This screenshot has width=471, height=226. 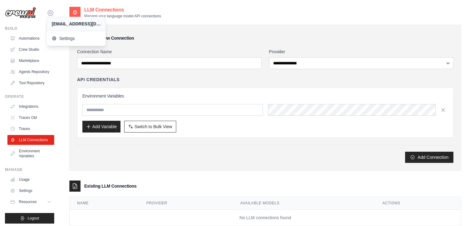 I want to click on h3: Existing LLM Connections, so click(x=110, y=186).